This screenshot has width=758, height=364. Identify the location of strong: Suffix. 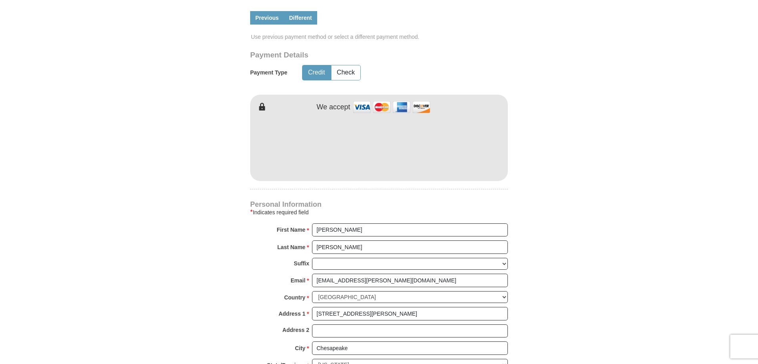
(301, 263).